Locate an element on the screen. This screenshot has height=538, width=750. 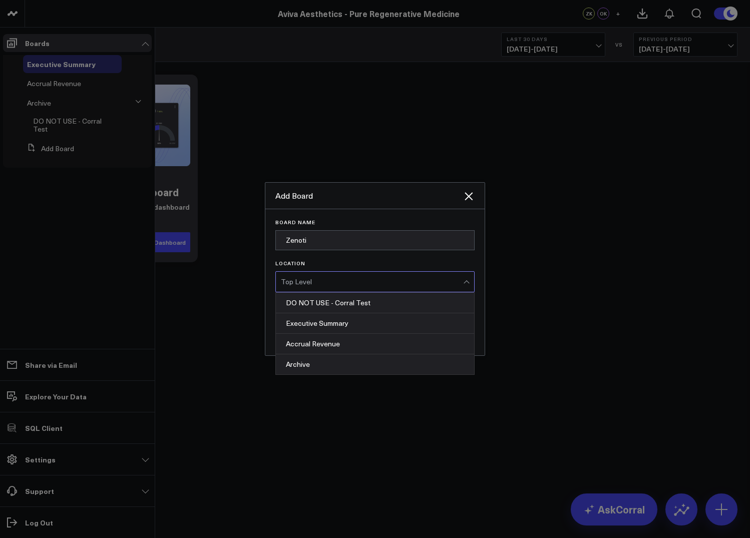
div: Accrual Revenue is located at coordinates (375, 344).